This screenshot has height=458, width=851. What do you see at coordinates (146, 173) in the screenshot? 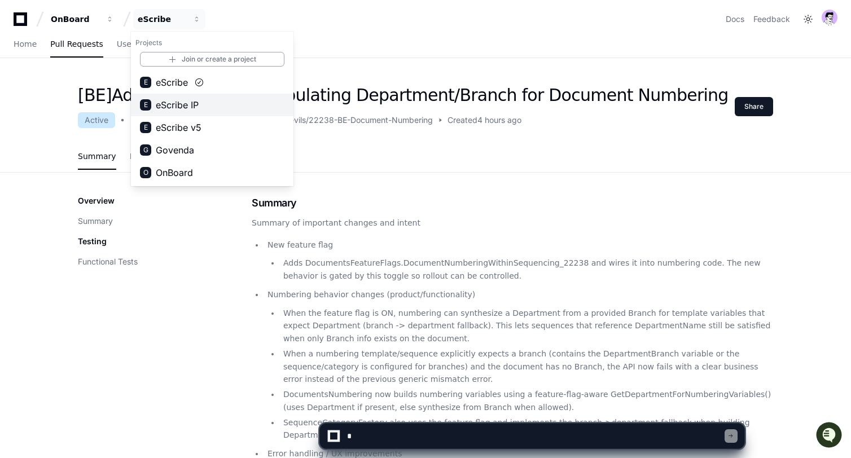
I see `div: O` at bounding box center [146, 173].